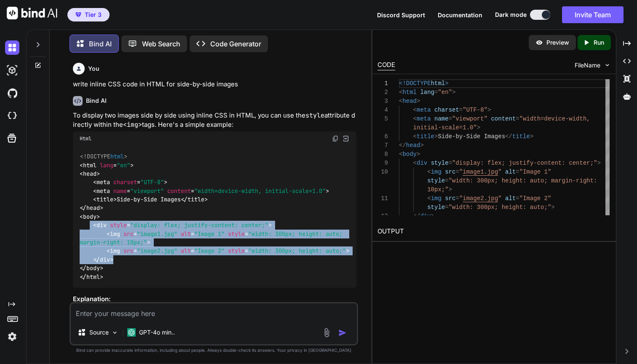 The height and width of the screenshot is (364, 637). Describe the element at coordinates (382, 101) in the screenshot. I see `div: 3` at that location.